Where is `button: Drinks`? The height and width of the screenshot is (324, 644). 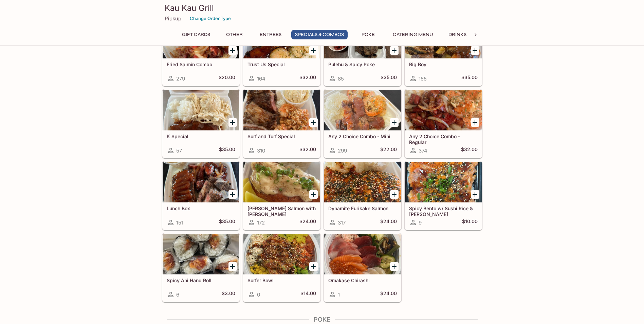 button: Drinks is located at coordinates (458, 35).